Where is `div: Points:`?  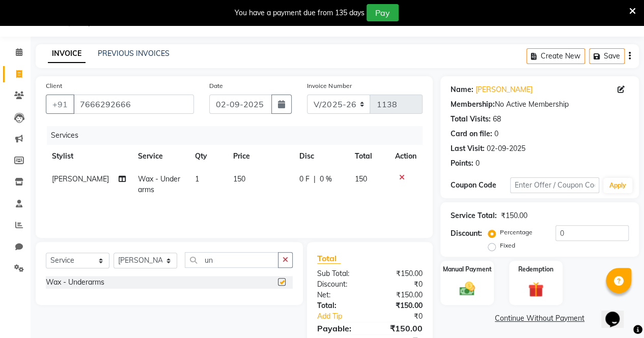
div: Points: is located at coordinates (462, 163).